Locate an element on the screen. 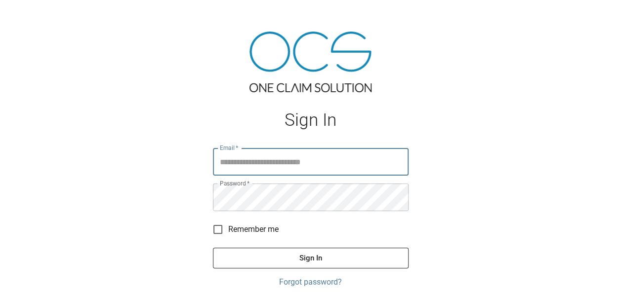  button: Sign In is located at coordinates (311, 258).